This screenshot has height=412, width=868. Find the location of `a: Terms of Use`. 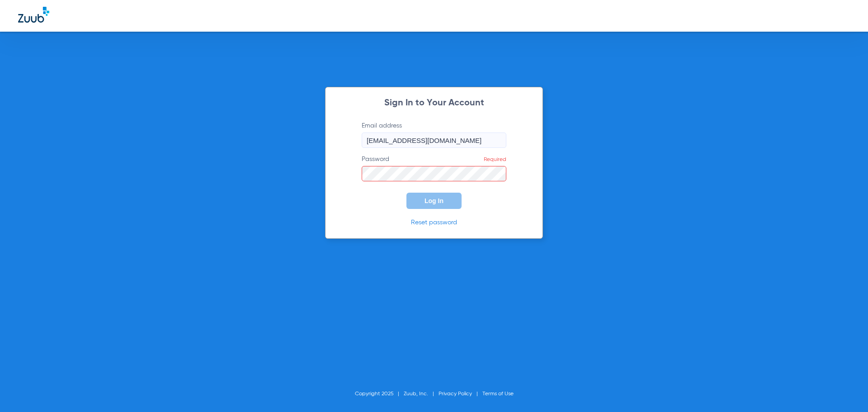

a: Terms of Use is located at coordinates (498, 394).